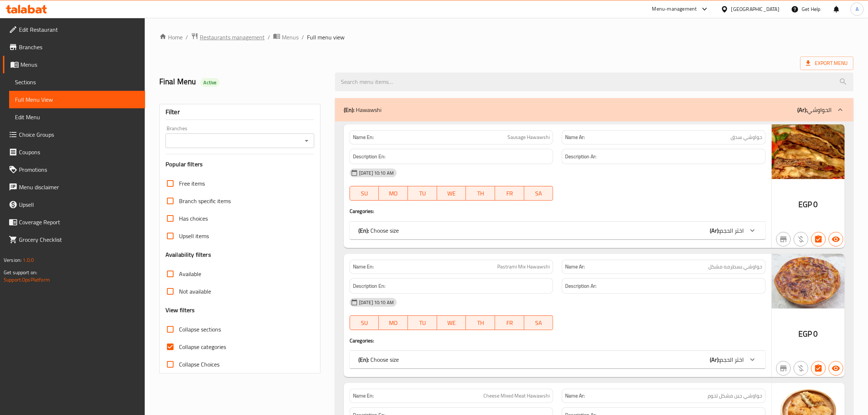 This screenshot has width=868, height=415. What do you see at coordinates (594, 82) in the screenshot?
I see `input: search` at bounding box center [594, 82].